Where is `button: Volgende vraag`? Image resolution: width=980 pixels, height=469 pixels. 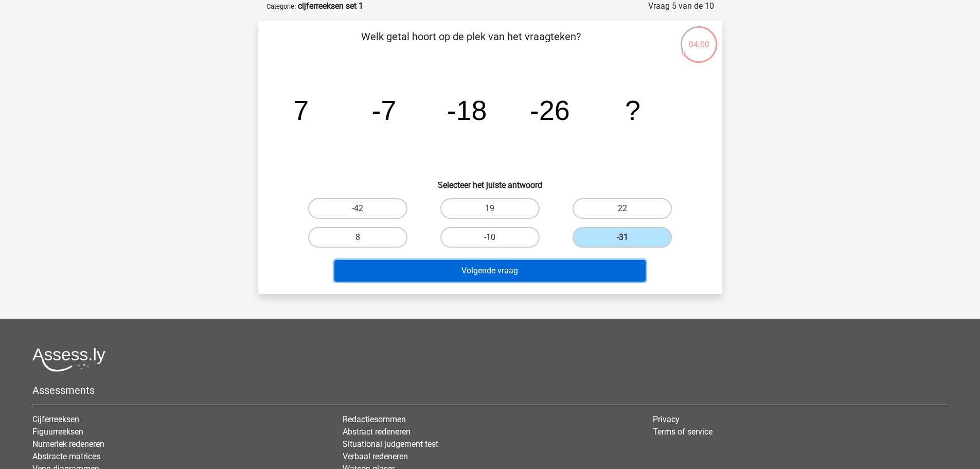 button: Volgende vraag is located at coordinates (489, 270).